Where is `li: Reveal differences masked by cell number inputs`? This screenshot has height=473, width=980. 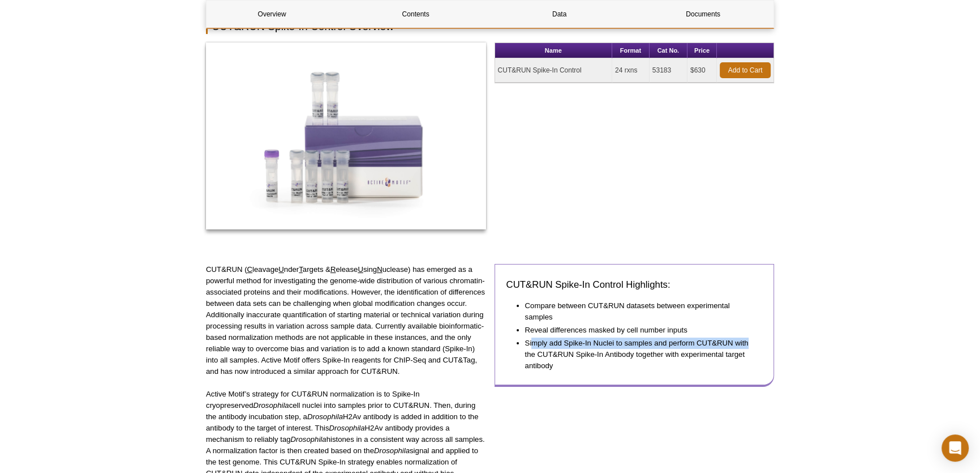
li: Reveal differences masked by cell number inputs is located at coordinates (638, 330).